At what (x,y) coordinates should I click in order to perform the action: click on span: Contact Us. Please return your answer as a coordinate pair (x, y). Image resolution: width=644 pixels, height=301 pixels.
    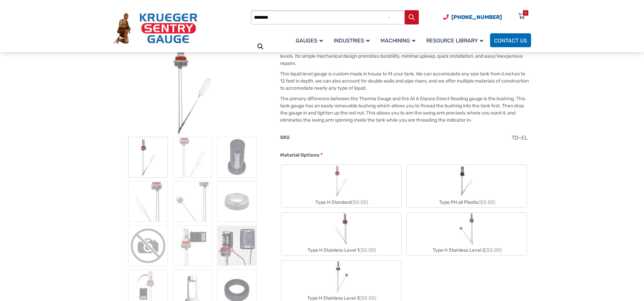
    Looking at the image, I should click on (510, 41).